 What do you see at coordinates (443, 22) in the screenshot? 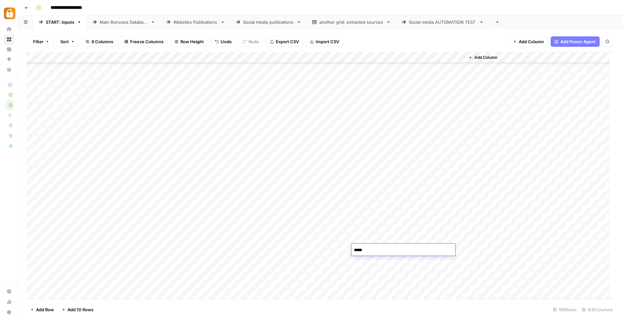
I see `a: Social media AUTOMATION TEST` at bounding box center [443, 22].